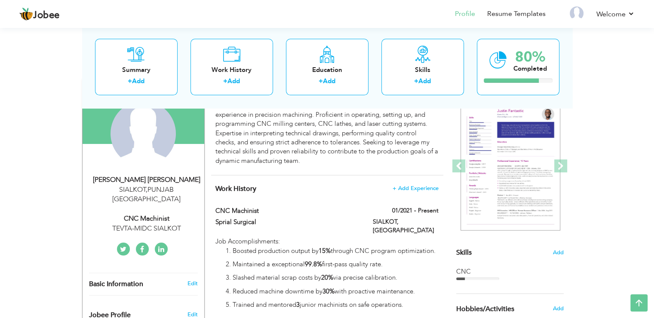 The width and height of the screenshot is (654, 318). Describe the element at coordinates (530, 57) in the screenshot. I see `div: 80%` at that location.